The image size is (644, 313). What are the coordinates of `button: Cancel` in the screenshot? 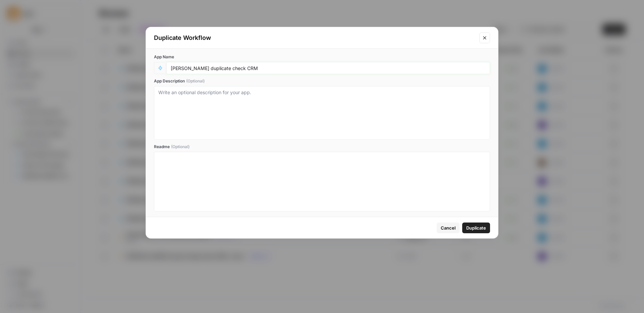 It's located at (448, 228).